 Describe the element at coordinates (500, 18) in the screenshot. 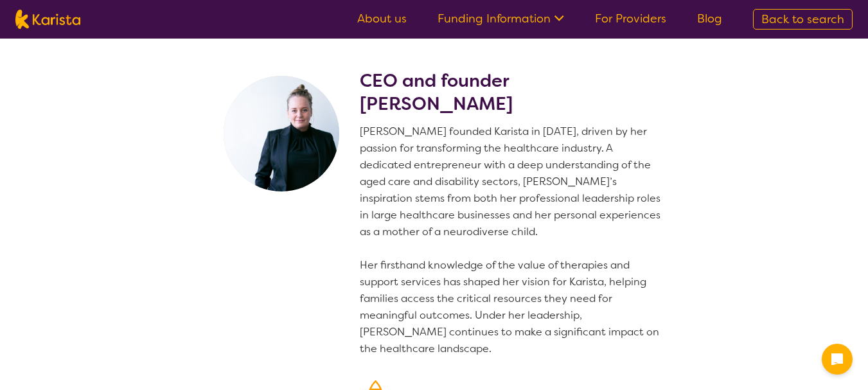

I see `a: Funding Information` at that location.